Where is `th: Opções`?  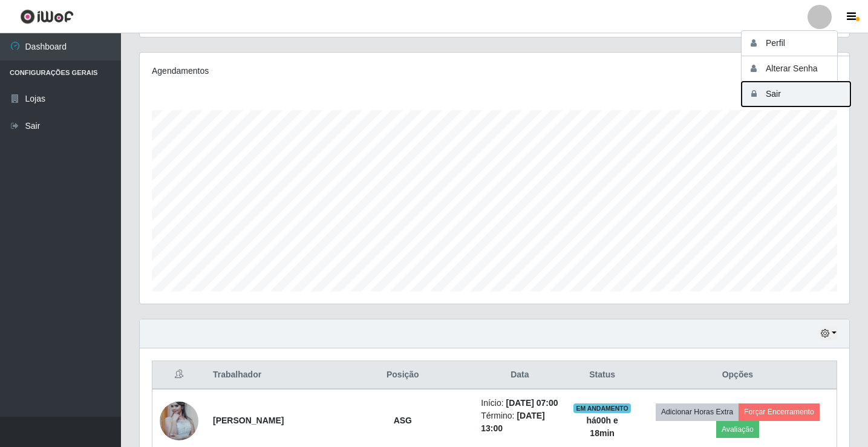
th: Opções is located at coordinates (738, 375).